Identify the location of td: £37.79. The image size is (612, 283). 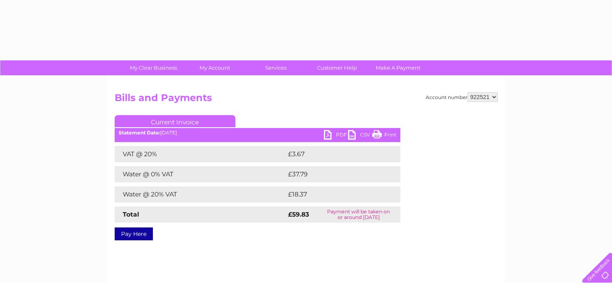
(335, 174).